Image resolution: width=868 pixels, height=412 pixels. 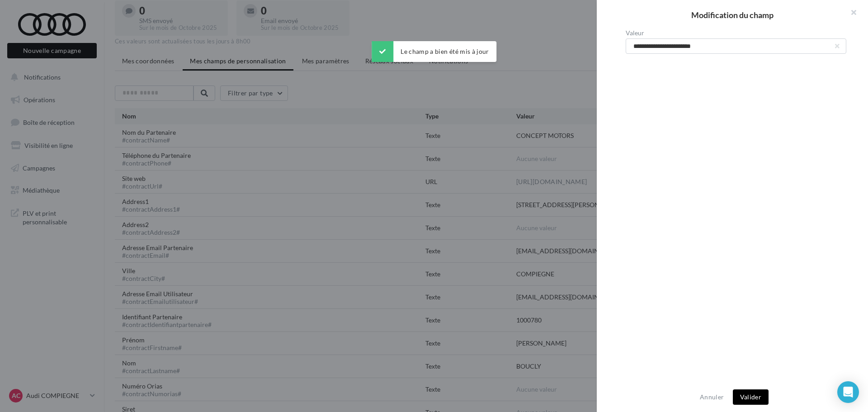 What do you see at coordinates (736, 33) in the screenshot?
I see `label: Valeur` at bounding box center [736, 33].